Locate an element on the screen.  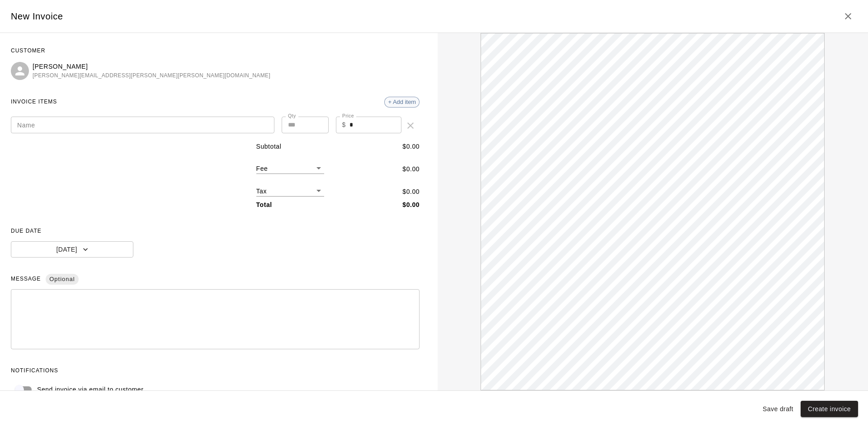
span: CUSTOMER is located at coordinates (215, 51).